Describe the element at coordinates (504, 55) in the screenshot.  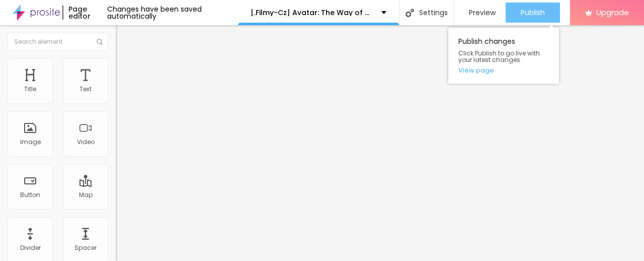
I see `div: Publish changes` at that location.